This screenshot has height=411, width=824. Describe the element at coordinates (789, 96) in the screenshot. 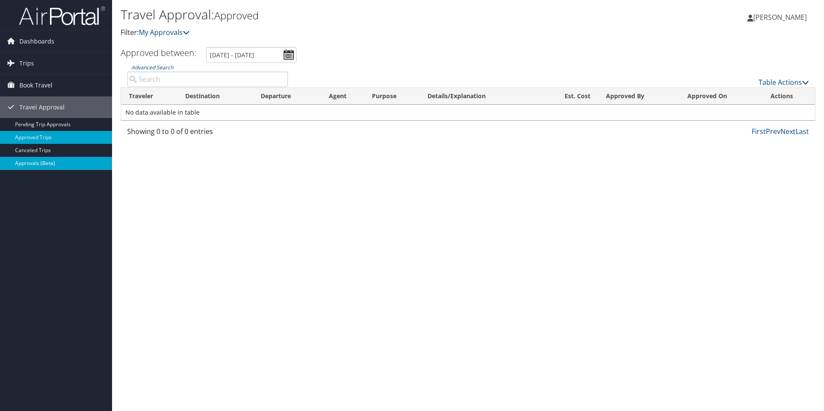

I see `th: Actions` at that location.